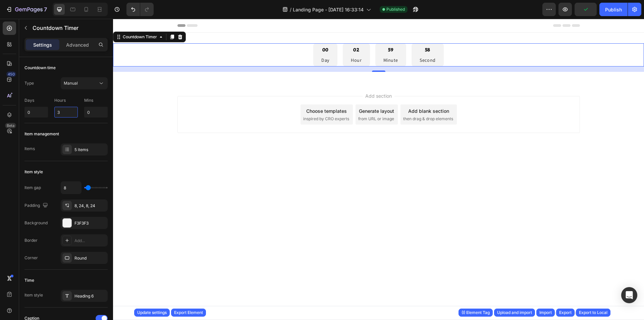 The image size is (644, 320). Describe the element at coordinates (140, 9) in the screenshot. I see `div: Undo/Redo` at that location.